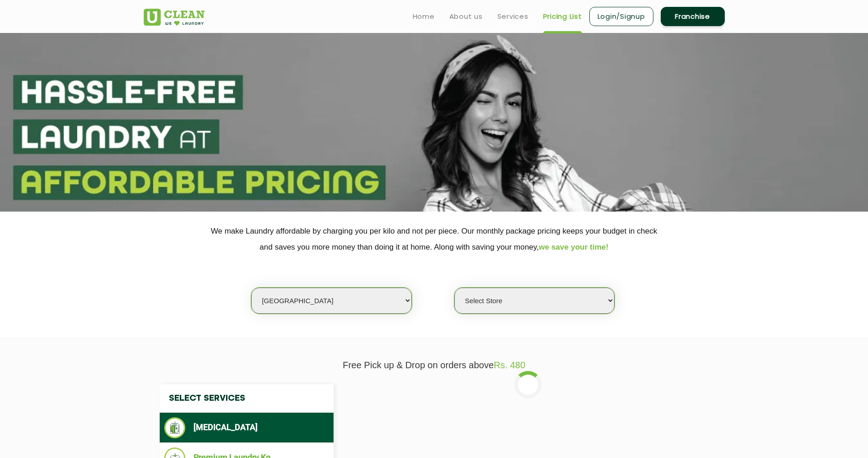 This screenshot has width=868, height=458. I want to click on a: Franchise, so click(693, 17).